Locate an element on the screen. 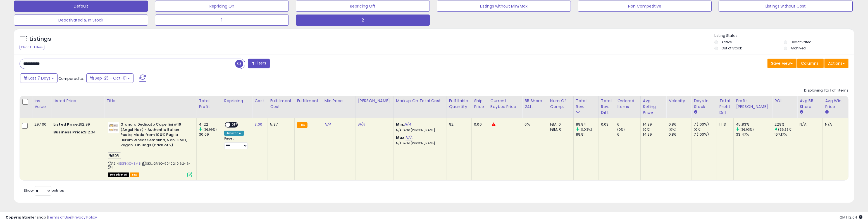 The height and width of the screenshot is (223, 868). div: Amazon AI is located at coordinates (234, 133).